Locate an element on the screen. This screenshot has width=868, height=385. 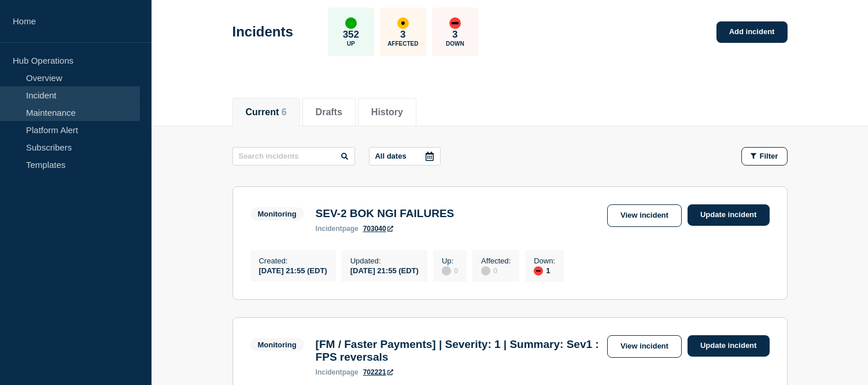
a: Add incident is located at coordinates (752, 32).